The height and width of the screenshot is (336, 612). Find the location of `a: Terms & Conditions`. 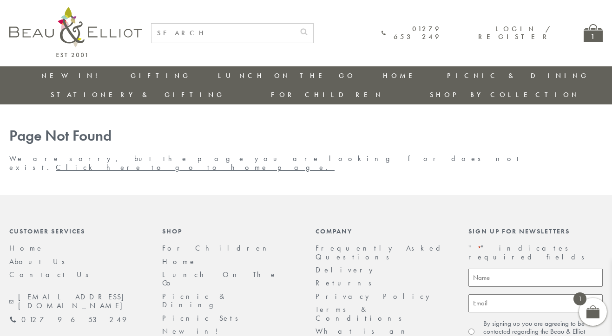

a: Terms & Conditions is located at coordinates (362, 314).